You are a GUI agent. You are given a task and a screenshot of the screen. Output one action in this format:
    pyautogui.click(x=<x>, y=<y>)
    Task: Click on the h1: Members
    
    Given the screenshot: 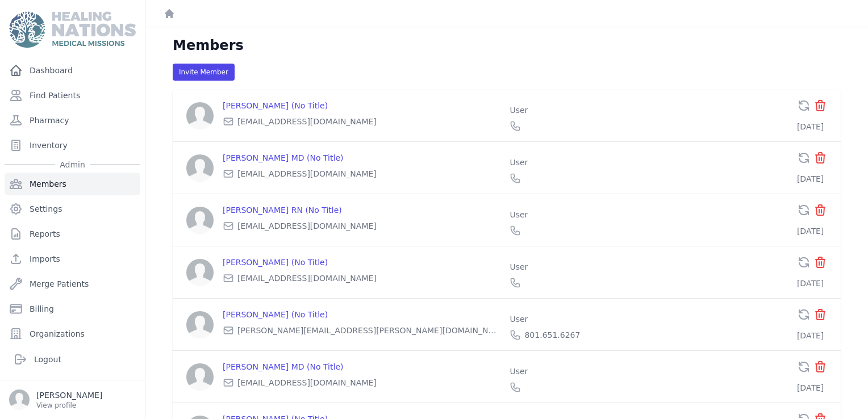 What is the action you would take?
    pyautogui.click(x=208, y=45)
    